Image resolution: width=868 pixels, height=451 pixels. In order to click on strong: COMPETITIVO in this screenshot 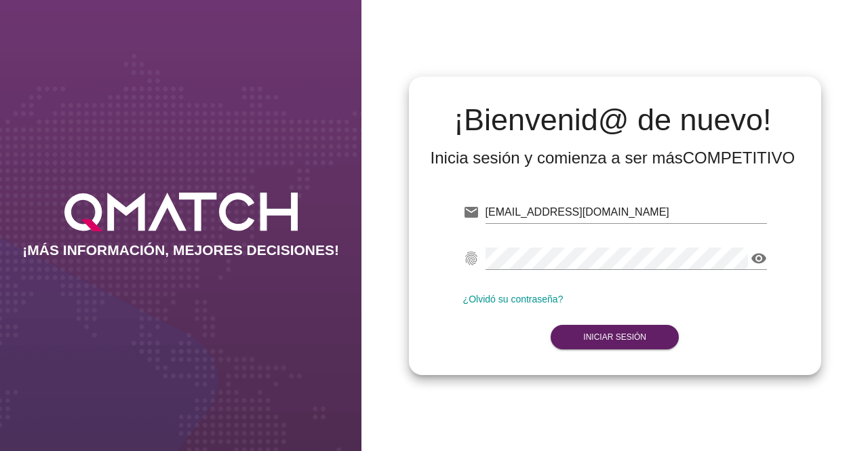, I will do `click(739, 157)`.